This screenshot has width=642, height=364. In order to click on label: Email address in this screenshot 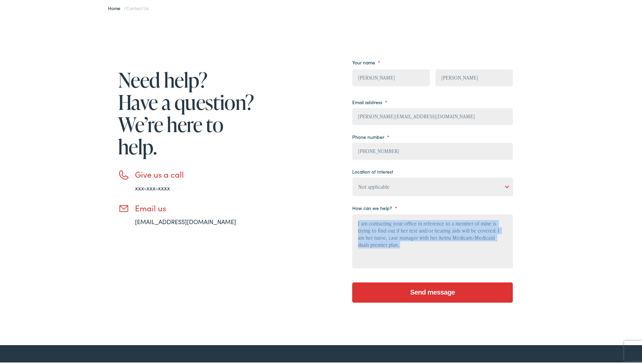, I will do `click(370, 100)`.